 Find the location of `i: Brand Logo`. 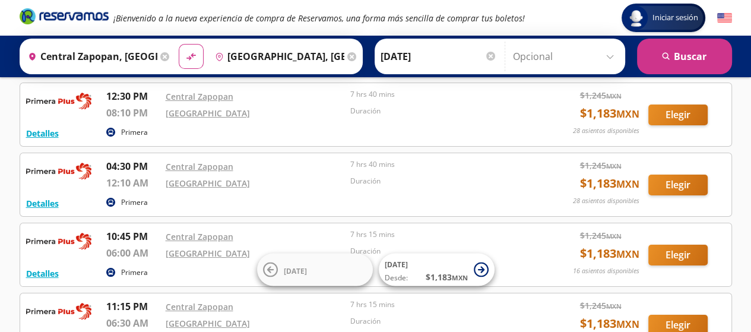

i: Brand Logo is located at coordinates (64, 16).